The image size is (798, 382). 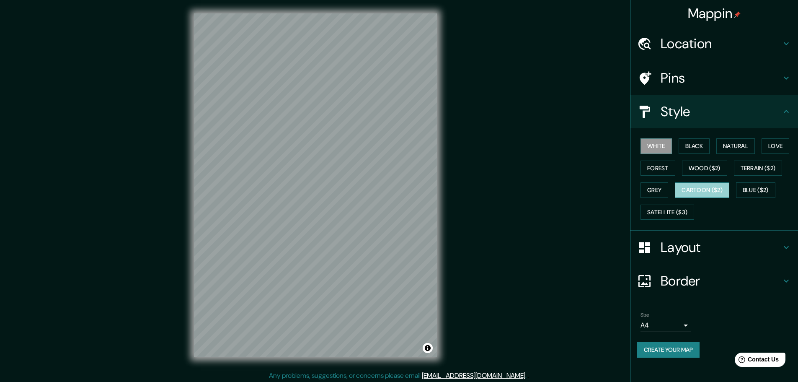 What do you see at coordinates (666, 325) in the screenshot?
I see `div: A4` at bounding box center [666, 325].